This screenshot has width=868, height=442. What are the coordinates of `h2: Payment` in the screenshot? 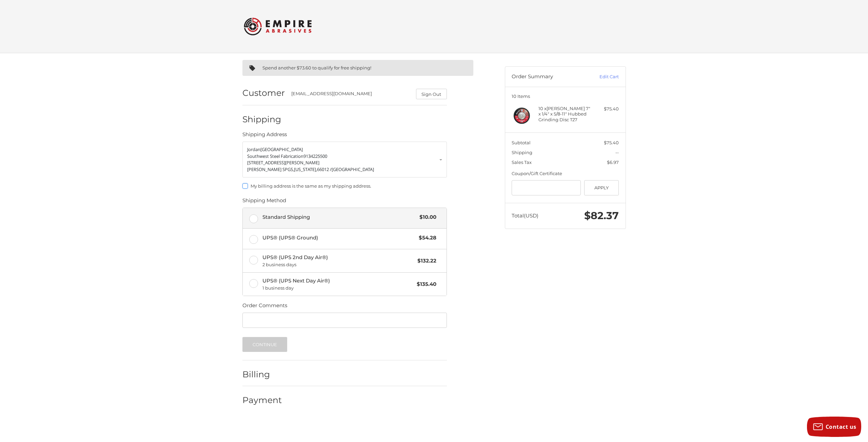 It's located at (262, 400).